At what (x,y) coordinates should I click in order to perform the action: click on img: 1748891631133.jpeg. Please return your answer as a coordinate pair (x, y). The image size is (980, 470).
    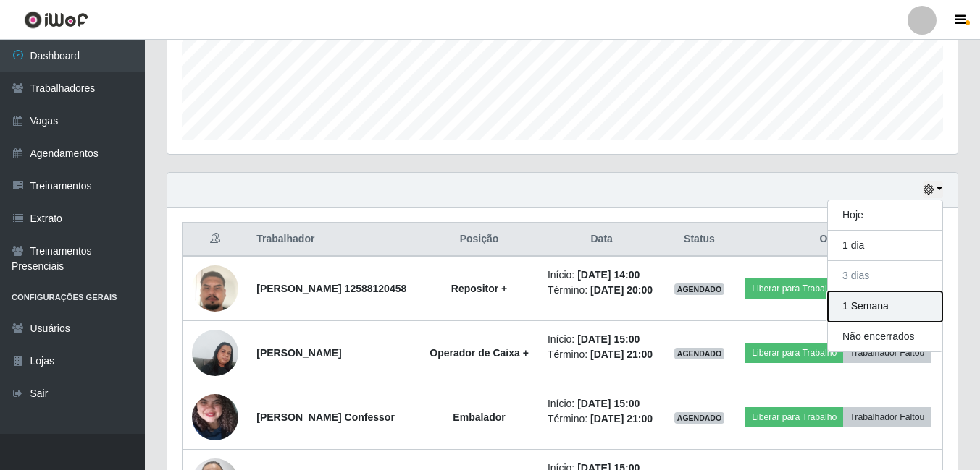
    Looking at the image, I should click on (215, 418).